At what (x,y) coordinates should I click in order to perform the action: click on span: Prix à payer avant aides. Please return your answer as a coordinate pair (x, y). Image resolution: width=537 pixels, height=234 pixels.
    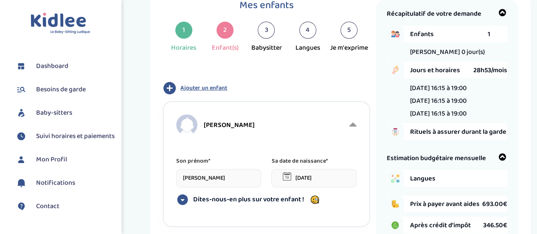
    Looking at the image, I should click on (446, 204).